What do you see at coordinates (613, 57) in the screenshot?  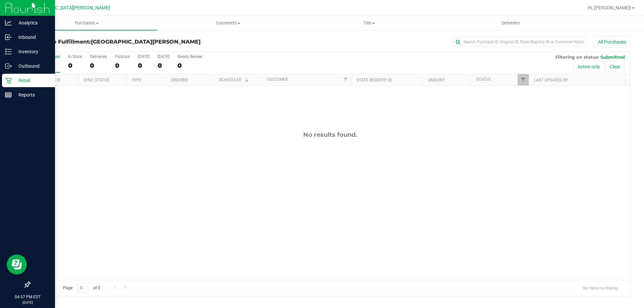 I see `span: Submitted` at bounding box center [613, 57].